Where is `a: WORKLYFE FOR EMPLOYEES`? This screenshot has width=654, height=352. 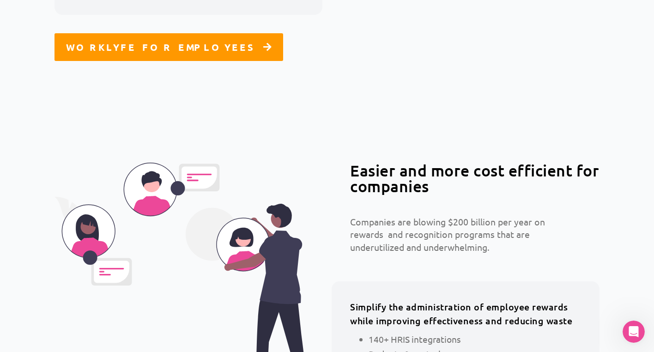 a: WORKLYFE FOR EMPLOYEES is located at coordinates (169, 47).